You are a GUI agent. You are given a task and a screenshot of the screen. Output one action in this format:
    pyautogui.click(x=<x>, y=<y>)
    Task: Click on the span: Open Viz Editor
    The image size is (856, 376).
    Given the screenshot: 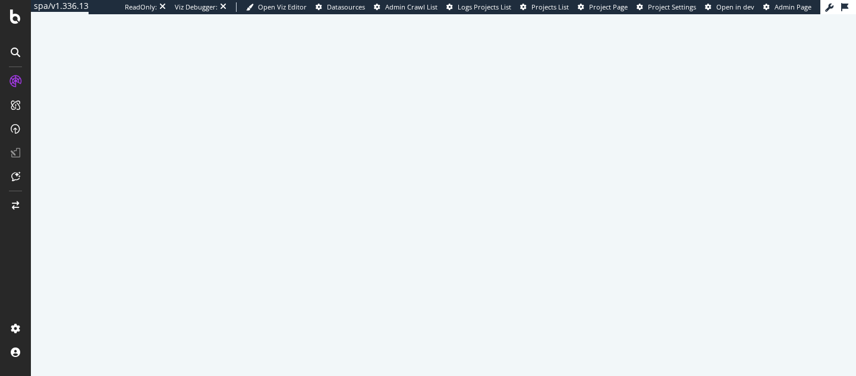 What is the action you would take?
    pyautogui.click(x=282, y=7)
    